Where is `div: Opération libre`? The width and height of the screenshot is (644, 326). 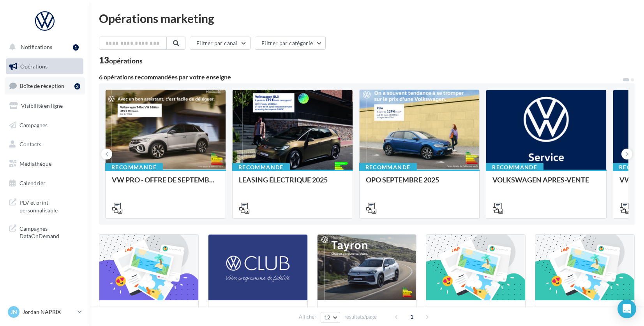
div: Opération libre is located at coordinates (476, 315).